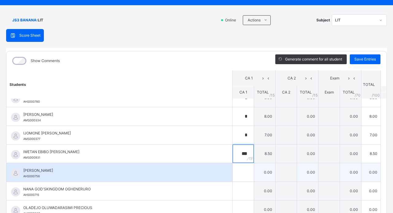 The height and width of the screenshot is (213, 393). Describe the element at coordinates (371, 85) in the screenshot. I see `th: TOTAL` at that location.